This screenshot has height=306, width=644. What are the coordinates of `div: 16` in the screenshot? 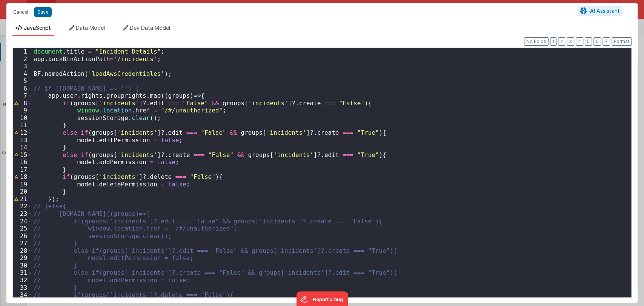 It's located at (22, 162).